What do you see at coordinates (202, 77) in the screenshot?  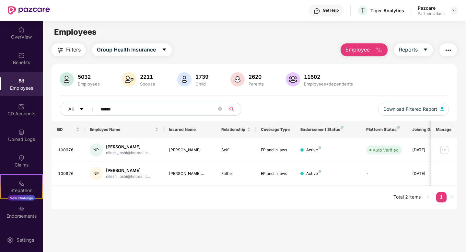 I see `div: 1739` at bounding box center [202, 77].